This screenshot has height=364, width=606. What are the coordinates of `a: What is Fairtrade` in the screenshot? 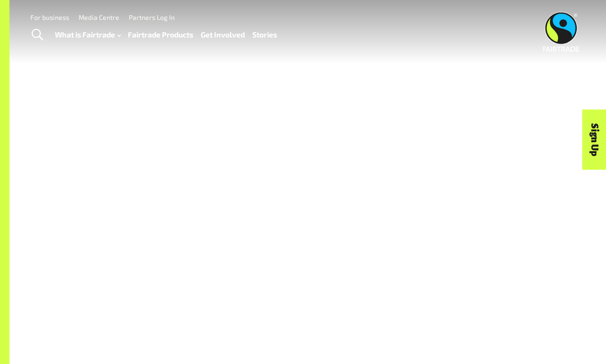 It's located at (88, 35).